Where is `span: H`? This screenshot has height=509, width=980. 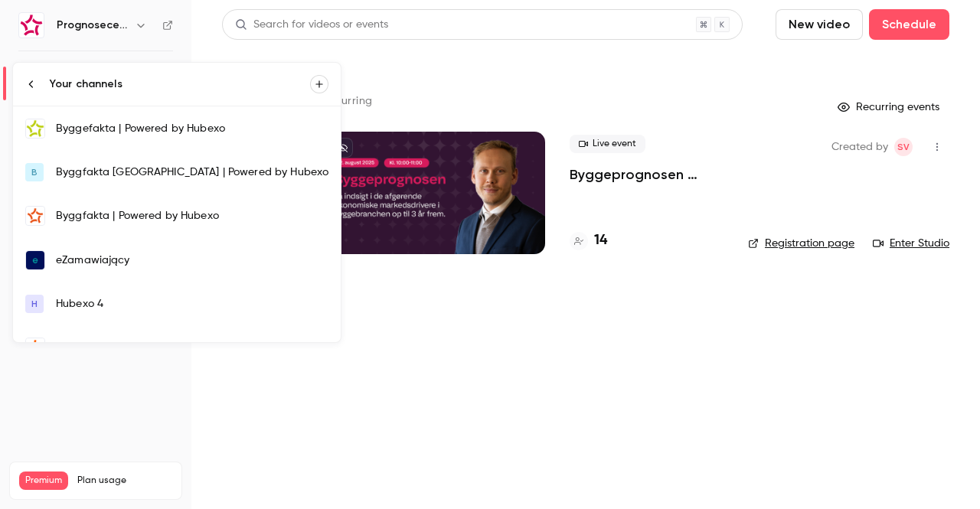 span: H is located at coordinates (35, 304).